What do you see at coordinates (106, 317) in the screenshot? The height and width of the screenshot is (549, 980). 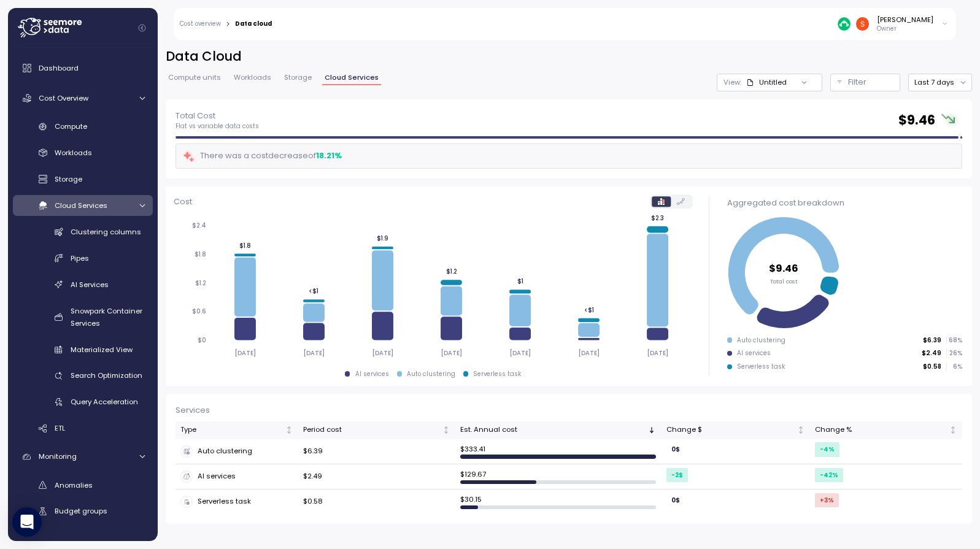 I see `span: Snowpark Container Services` at bounding box center [106, 317].